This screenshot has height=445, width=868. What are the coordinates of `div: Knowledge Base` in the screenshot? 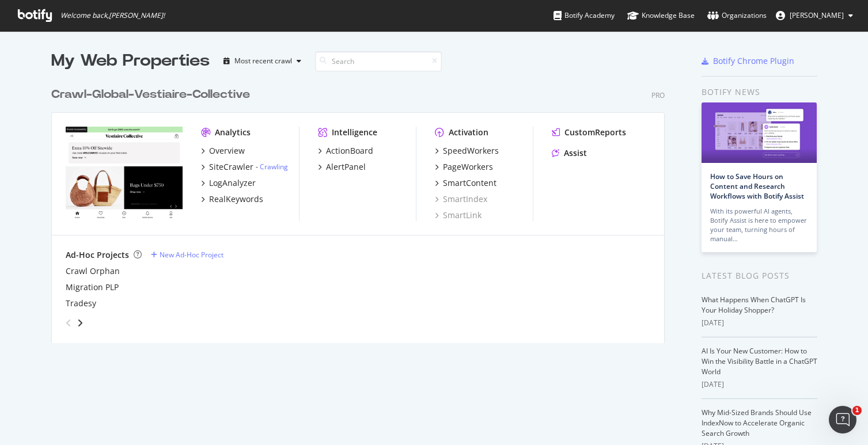 It's located at (661, 16).